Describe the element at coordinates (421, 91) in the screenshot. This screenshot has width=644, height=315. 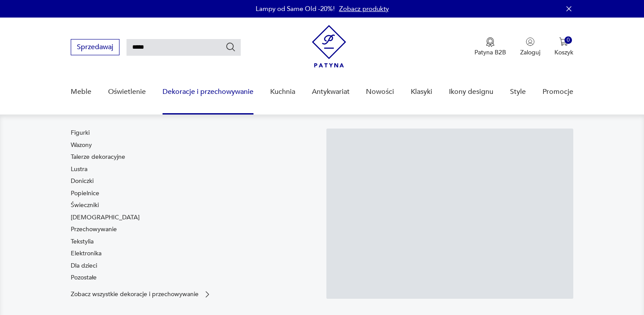
I see `a: Klasyki` at that location.